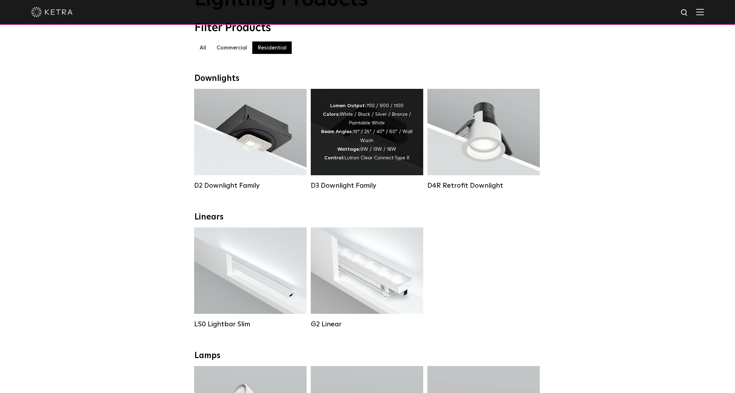 The height and width of the screenshot is (393, 735). Describe the element at coordinates (377, 158) in the screenshot. I see `span: Lutron Clear Connect Type X` at that location.